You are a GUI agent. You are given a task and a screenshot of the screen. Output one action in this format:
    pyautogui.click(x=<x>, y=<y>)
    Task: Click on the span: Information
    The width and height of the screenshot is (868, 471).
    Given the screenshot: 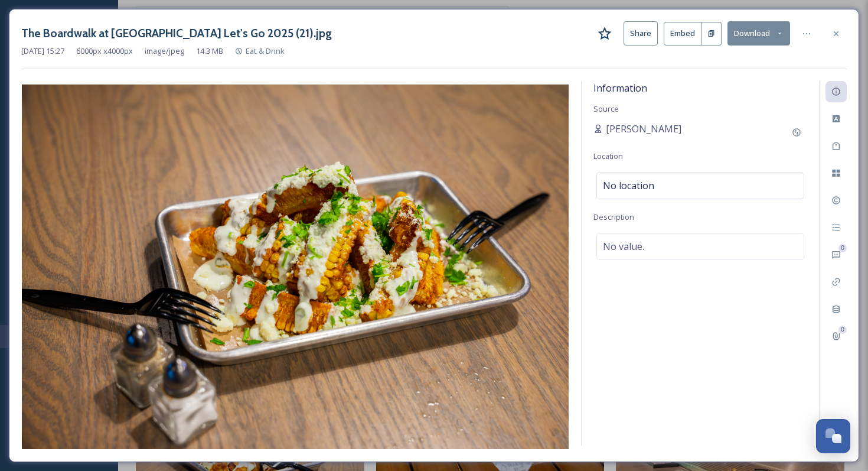 What is the action you would take?
    pyautogui.click(x=620, y=88)
    